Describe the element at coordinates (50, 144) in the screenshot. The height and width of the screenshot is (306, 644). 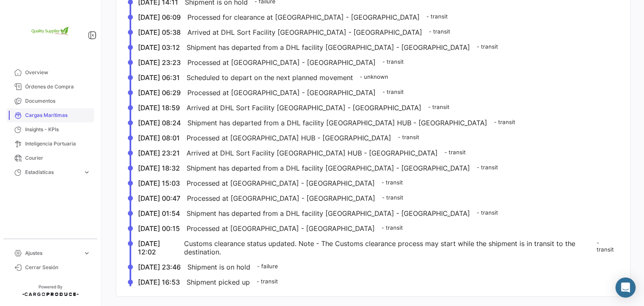
I see `a: Inteligencia Portuaria` at that location.